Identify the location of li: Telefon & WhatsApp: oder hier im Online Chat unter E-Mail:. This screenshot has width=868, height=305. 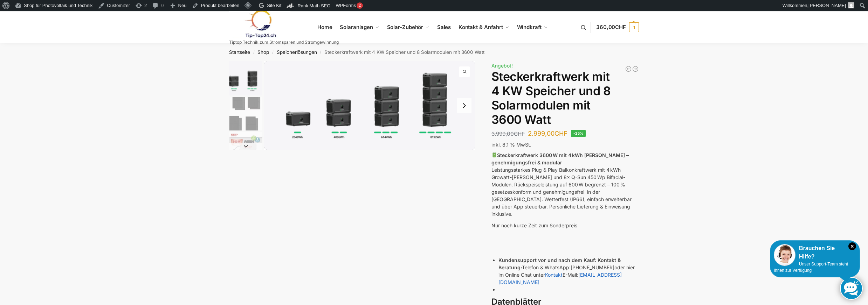
(568, 271).